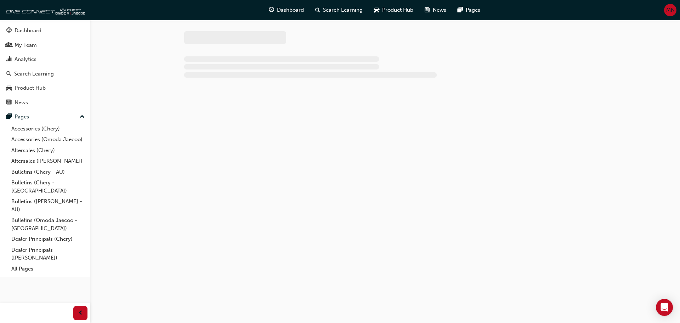  I want to click on a: Accessories (Omoda Jaecoo), so click(48, 139).